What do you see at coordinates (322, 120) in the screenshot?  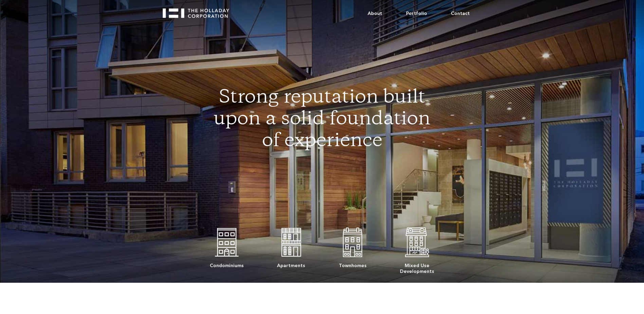 I see `h1: Strong reputation built upon a solid foundation of experience` at bounding box center [322, 120].